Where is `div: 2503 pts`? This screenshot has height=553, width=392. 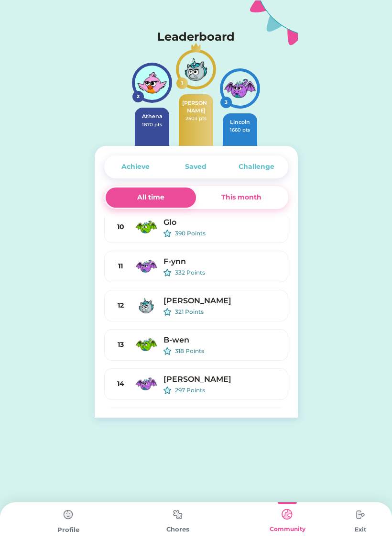 div: 2503 pts is located at coordinates (196, 118).